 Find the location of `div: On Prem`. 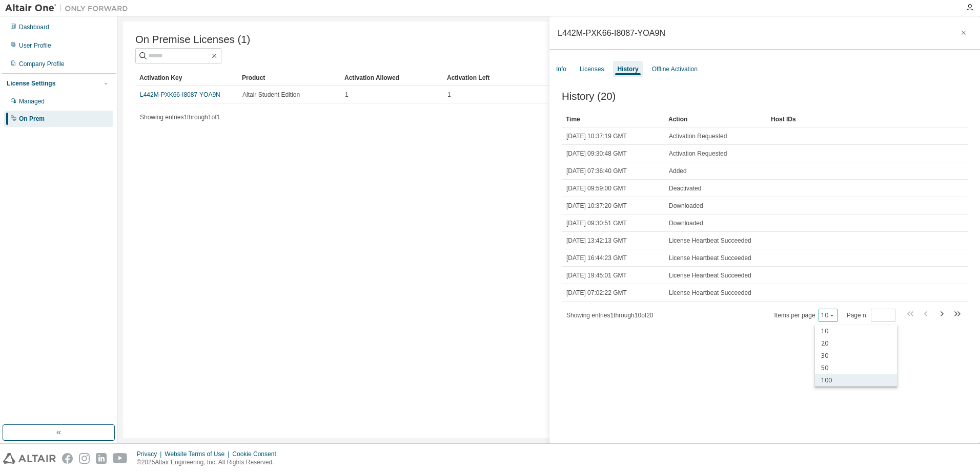

div: On Prem is located at coordinates (32, 119).